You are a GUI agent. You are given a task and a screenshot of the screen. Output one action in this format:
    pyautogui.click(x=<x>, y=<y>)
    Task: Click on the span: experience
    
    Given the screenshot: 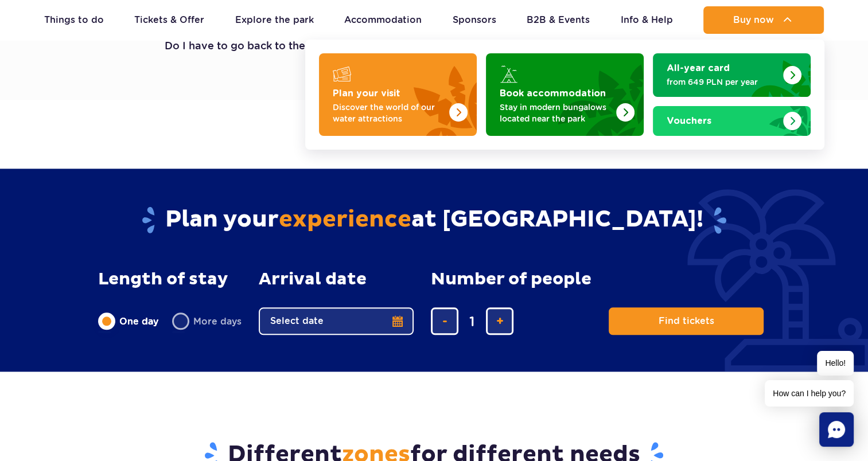 What is the action you would take?
    pyautogui.click(x=344, y=220)
    